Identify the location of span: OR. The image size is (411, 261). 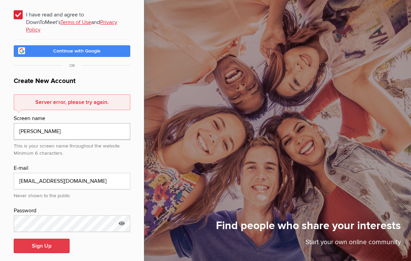
(72, 66).